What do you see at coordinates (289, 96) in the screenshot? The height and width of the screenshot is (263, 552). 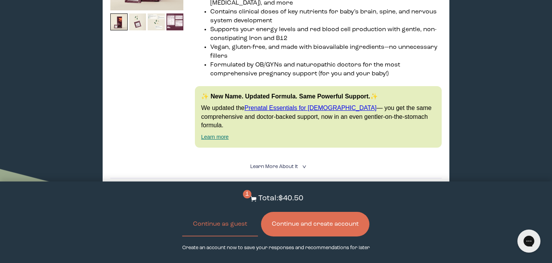 I see `strong: ✨ New Name. Updated Formula. Same Powerful Support.✨` at bounding box center [289, 96].